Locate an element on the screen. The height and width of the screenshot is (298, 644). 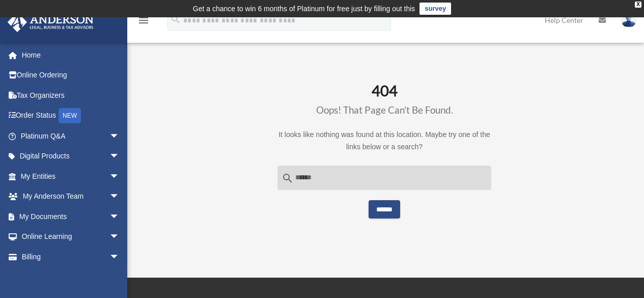
a: My Entitiesarrow_drop_down is located at coordinates (71, 176).